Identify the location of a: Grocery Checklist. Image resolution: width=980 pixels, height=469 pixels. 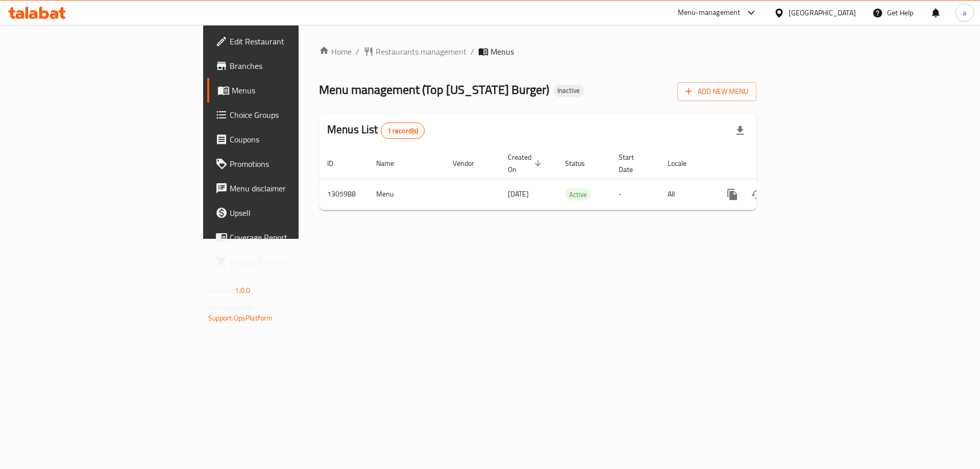
(287, 262).